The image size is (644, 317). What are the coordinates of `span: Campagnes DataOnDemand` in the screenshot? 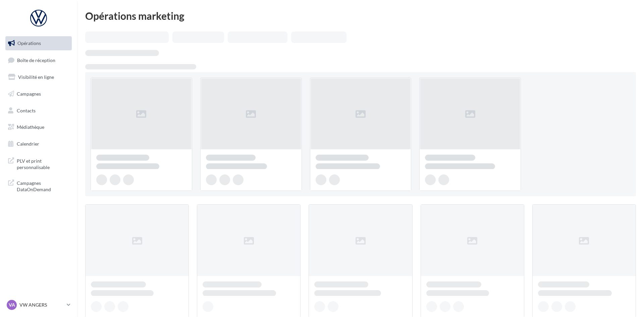 It's located at (43, 186).